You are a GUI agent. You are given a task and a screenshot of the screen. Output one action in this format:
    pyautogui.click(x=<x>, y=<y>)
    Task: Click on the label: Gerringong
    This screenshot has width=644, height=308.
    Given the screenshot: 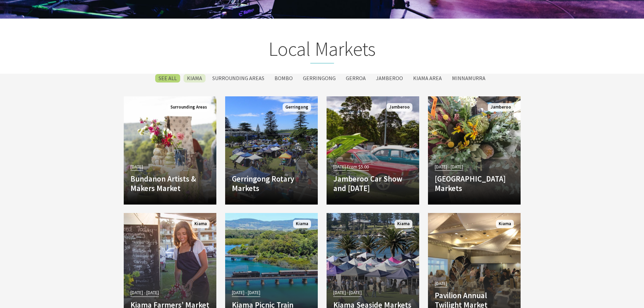 What is the action you would take?
    pyautogui.click(x=319, y=78)
    